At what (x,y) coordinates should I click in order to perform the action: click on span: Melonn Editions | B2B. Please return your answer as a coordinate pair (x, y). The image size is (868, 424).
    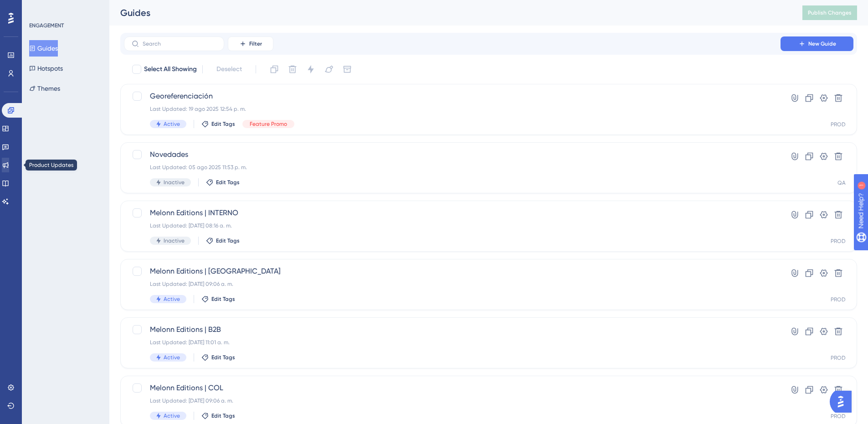
    Looking at the image, I should click on (452, 330).